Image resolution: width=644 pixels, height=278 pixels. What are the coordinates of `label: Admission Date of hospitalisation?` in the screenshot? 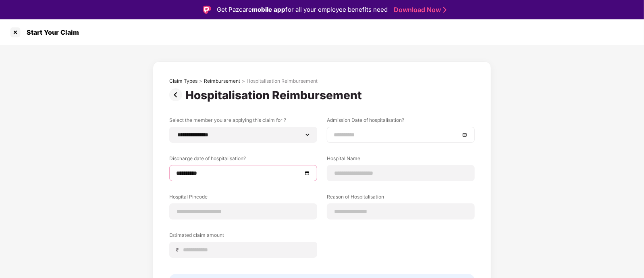 It's located at (400, 122).